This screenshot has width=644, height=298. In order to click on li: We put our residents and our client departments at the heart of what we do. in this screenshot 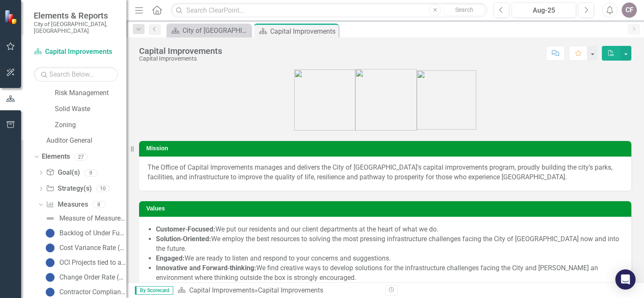, I will do `click(389, 229)`.